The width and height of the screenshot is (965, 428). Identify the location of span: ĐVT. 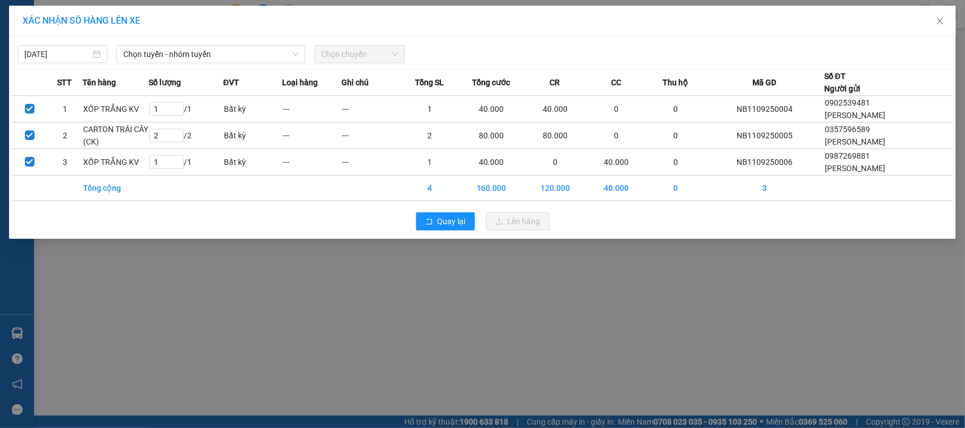
(231, 83).